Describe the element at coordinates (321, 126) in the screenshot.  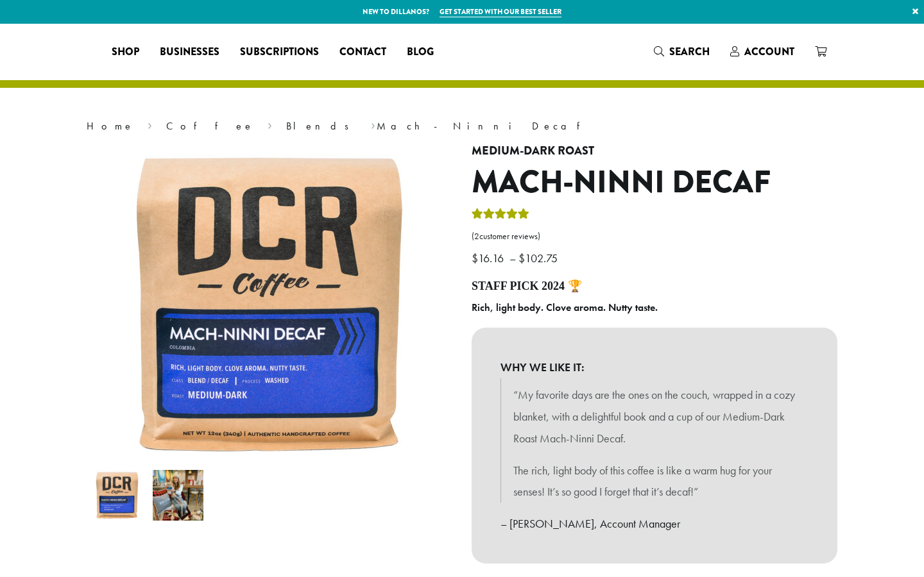
I see `a: Blends` at that location.